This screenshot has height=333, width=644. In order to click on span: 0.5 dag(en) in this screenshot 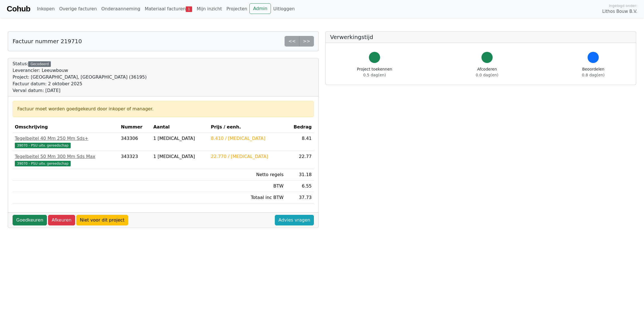, I will do `click(374, 75)`.